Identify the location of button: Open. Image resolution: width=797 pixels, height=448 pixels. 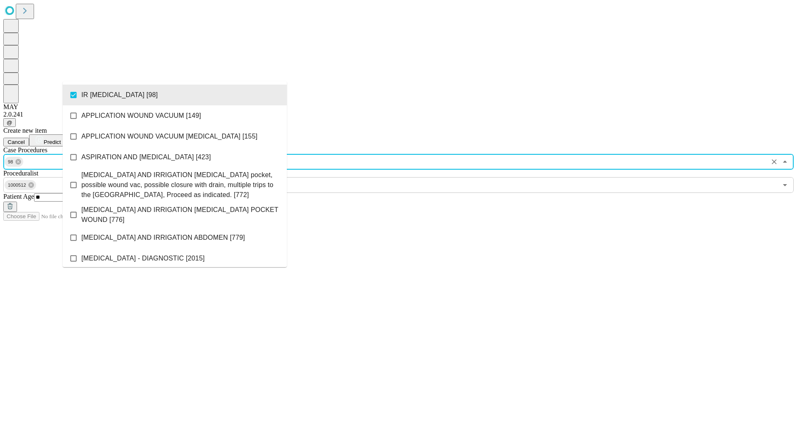
(785, 185).